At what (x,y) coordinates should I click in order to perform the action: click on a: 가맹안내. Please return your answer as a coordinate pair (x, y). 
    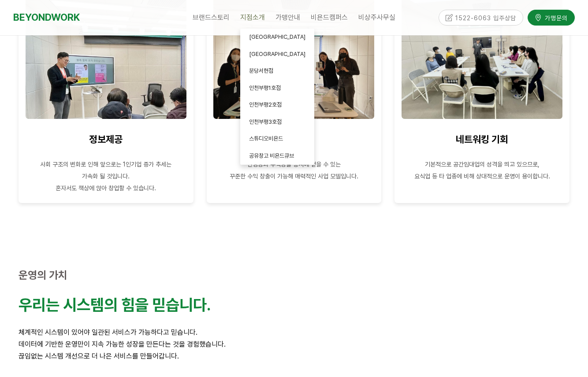
    Looking at the image, I should click on (287, 18).